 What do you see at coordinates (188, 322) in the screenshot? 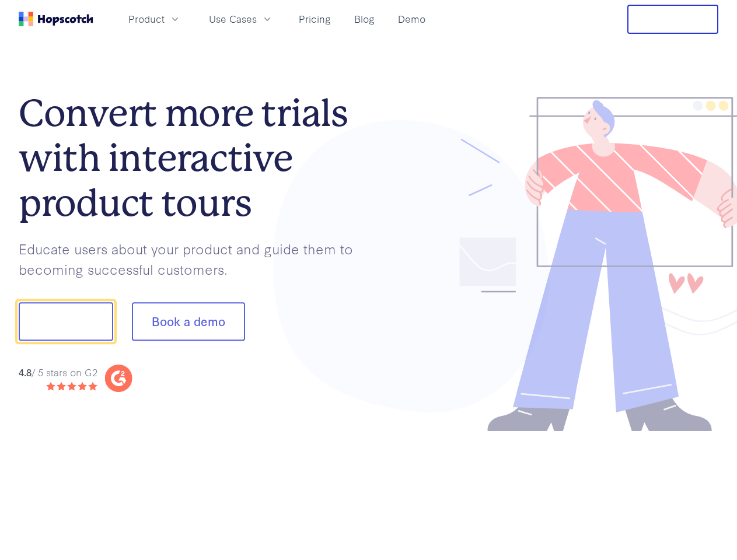
I see `button: Book a demo` at bounding box center [188, 322].